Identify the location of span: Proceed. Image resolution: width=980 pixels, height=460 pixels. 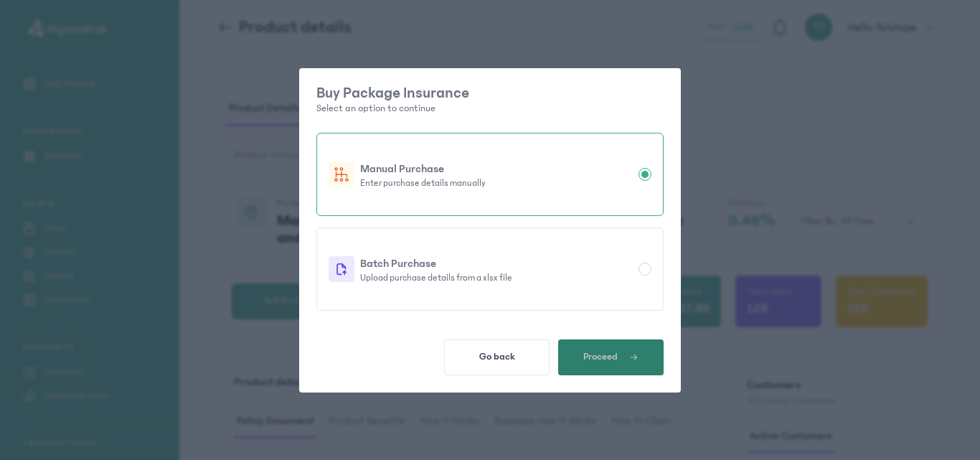
(600, 357).